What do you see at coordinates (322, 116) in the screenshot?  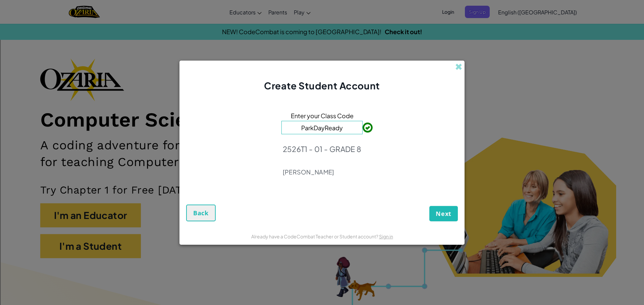 I see `span: Enter your Class Code` at bounding box center [322, 116].